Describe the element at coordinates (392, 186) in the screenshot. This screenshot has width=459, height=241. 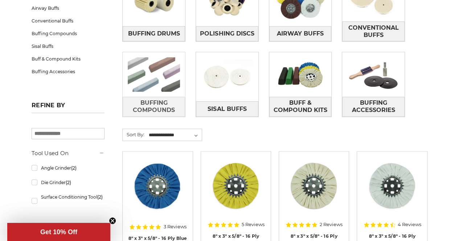
I see `a: 8 inch white domet flannel airway buffing wheel` at that location.